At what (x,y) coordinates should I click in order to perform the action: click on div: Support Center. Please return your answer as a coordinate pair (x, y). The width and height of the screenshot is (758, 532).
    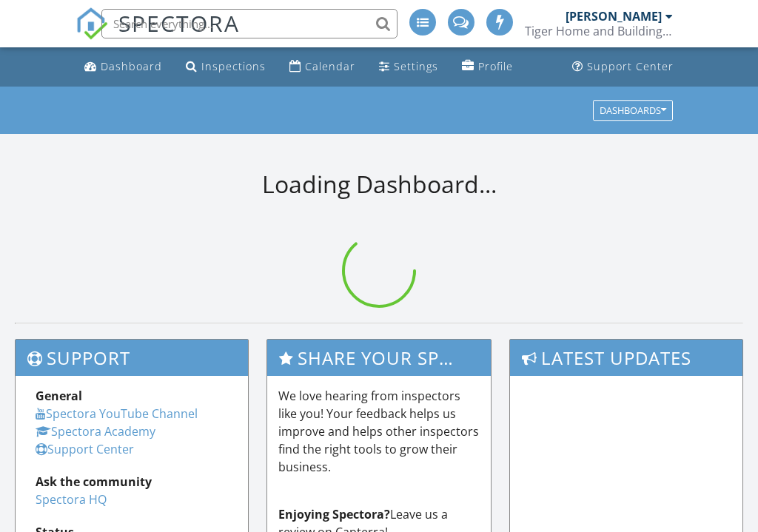
    Looking at the image, I should click on (630, 66).